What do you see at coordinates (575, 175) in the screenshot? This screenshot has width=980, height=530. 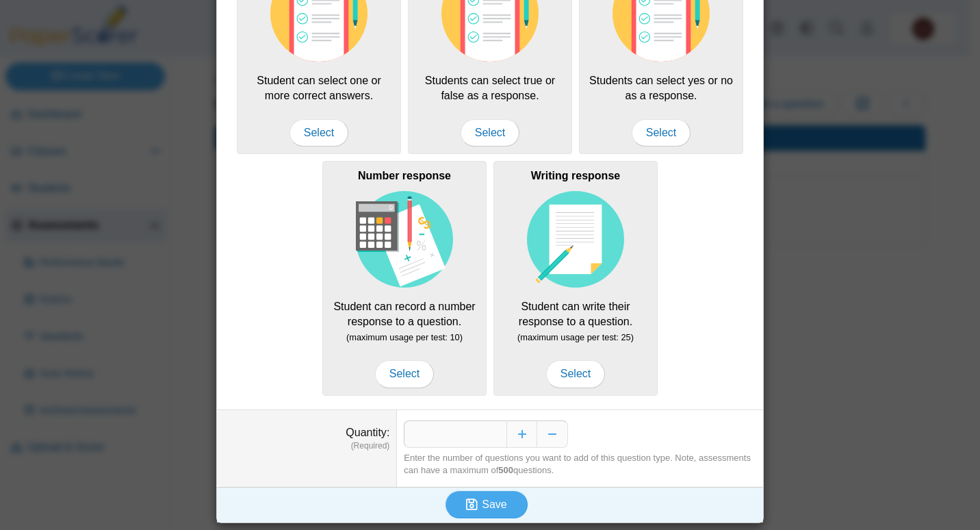 I see `b: Writing response` at bounding box center [575, 175].